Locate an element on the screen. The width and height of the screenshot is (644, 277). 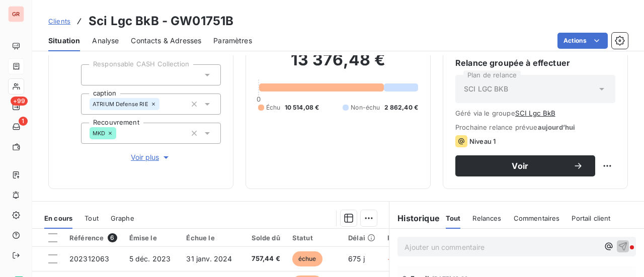
span: 0 is located at coordinates (259, 99).